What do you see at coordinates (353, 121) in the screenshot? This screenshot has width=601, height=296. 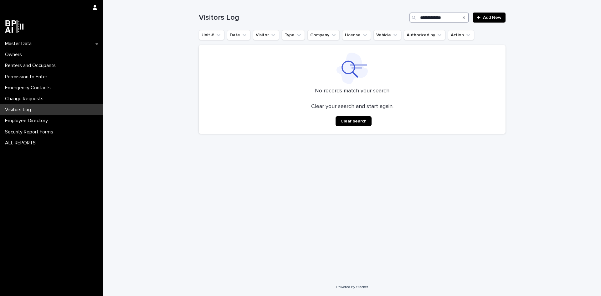 I see `span: Clear search` at bounding box center [353, 121].